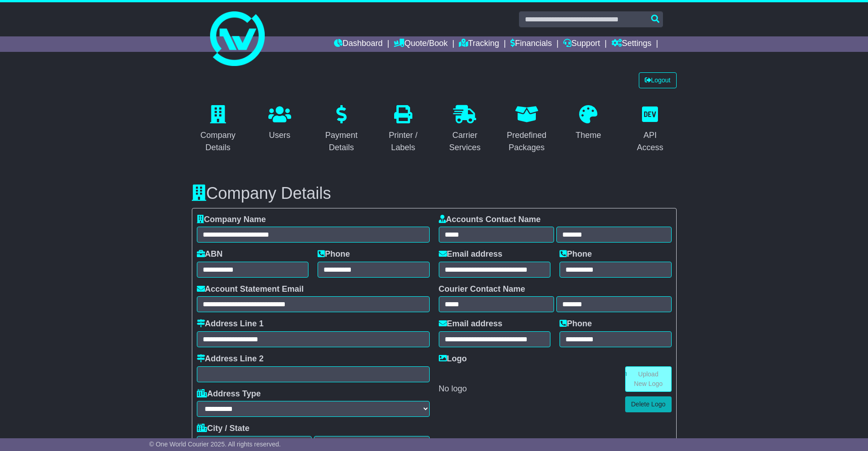 Image resolution: width=868 pixels, height=451 pixels. I want to click on div: Company Details, so click(218, 142).